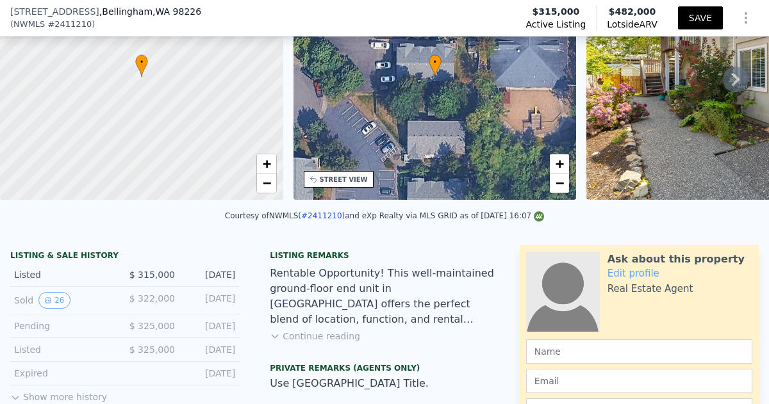  I want to click on div: Private Remarks (Agents Only), so click(384, 370).